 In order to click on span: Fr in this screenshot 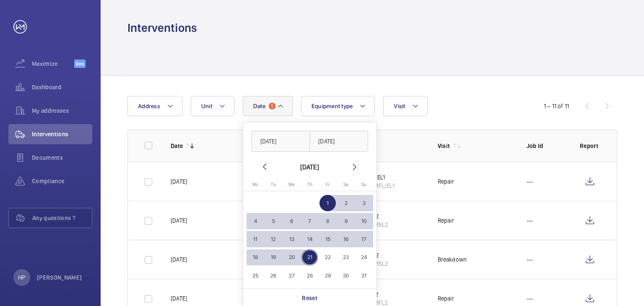, I will do `click(327, 185)`.